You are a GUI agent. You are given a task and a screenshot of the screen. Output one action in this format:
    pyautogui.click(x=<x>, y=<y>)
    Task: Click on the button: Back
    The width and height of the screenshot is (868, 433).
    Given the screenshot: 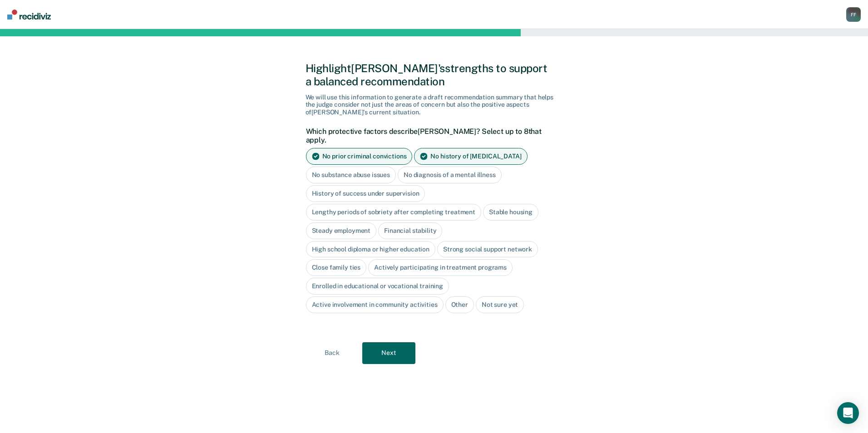 What is the action you would take?
    pyautogui.click(x=332, y=353)
    